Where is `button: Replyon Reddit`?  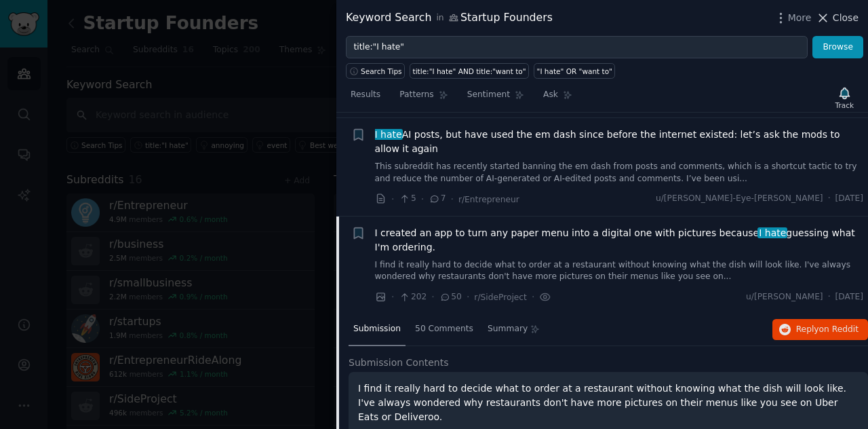 button: Replyon Reddit is located at coordinates (820, 330).